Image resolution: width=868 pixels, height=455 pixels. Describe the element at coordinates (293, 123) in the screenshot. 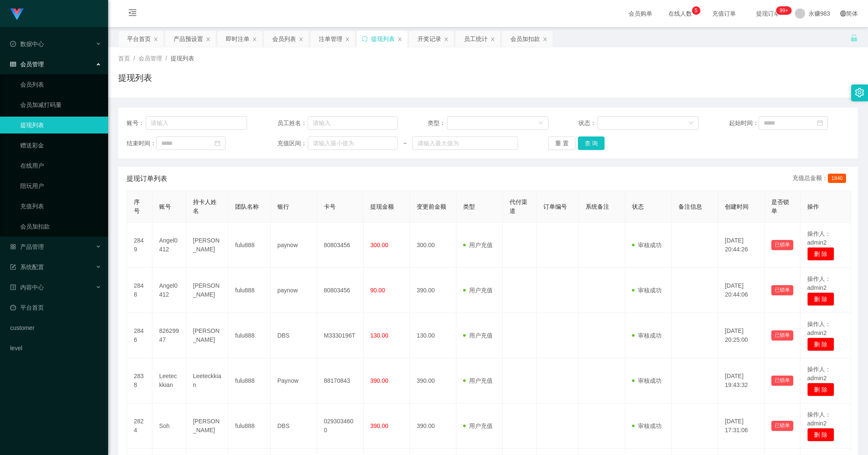

I see `span: 员工姓名：` at that location.